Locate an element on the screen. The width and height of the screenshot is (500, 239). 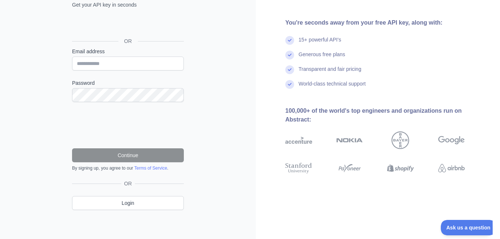
div: You're seconds away from your free API key, along with: is located at coordinates (386, 23).